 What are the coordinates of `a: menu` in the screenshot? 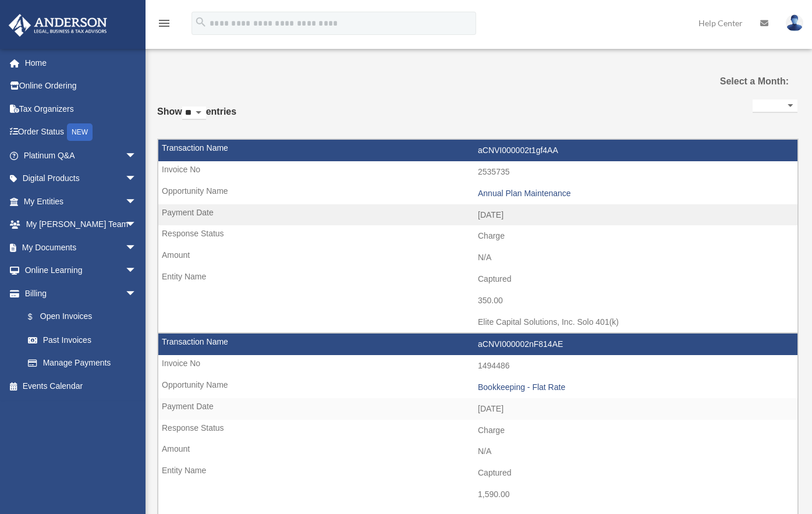 It's located at (164, 25).